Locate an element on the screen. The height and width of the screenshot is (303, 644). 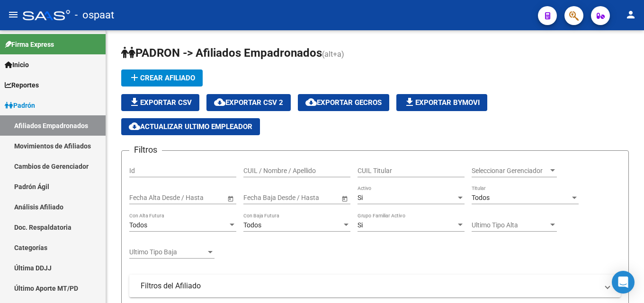
span: Exportar CSV is located at coordinates (160, 102).